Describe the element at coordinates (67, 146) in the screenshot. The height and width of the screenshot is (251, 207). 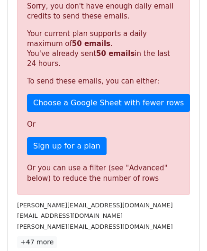
I see `a: Sign up for a plan` at that location.